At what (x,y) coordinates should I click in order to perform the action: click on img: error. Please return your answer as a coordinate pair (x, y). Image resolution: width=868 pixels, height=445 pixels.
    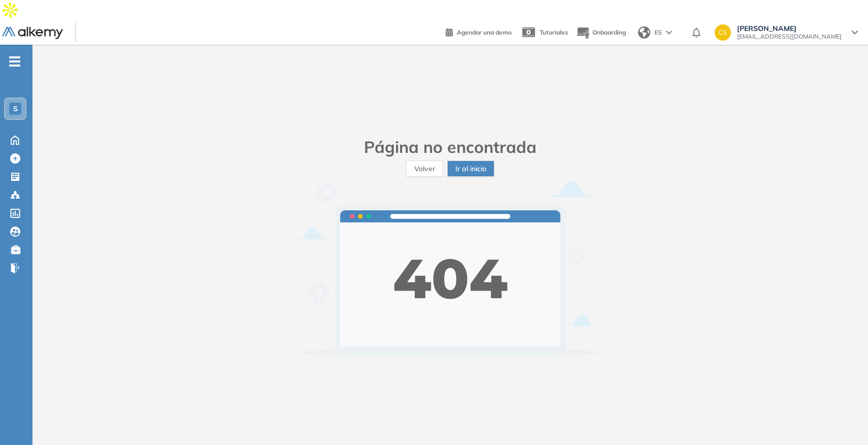
    Looking at the image, I should click on (451, 268).